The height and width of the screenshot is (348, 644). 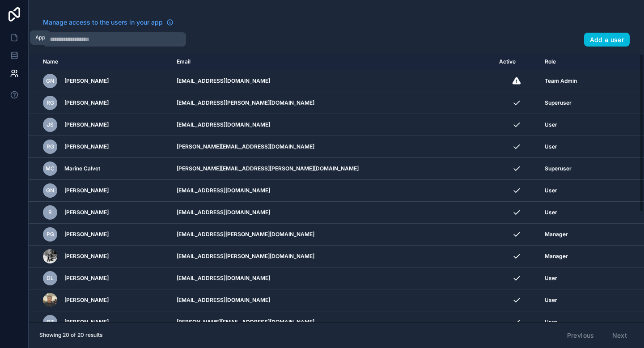 What do you see at coordinates (50, 322) in the screenshot?
I see `span: DT` at bounding box center [50, 322].